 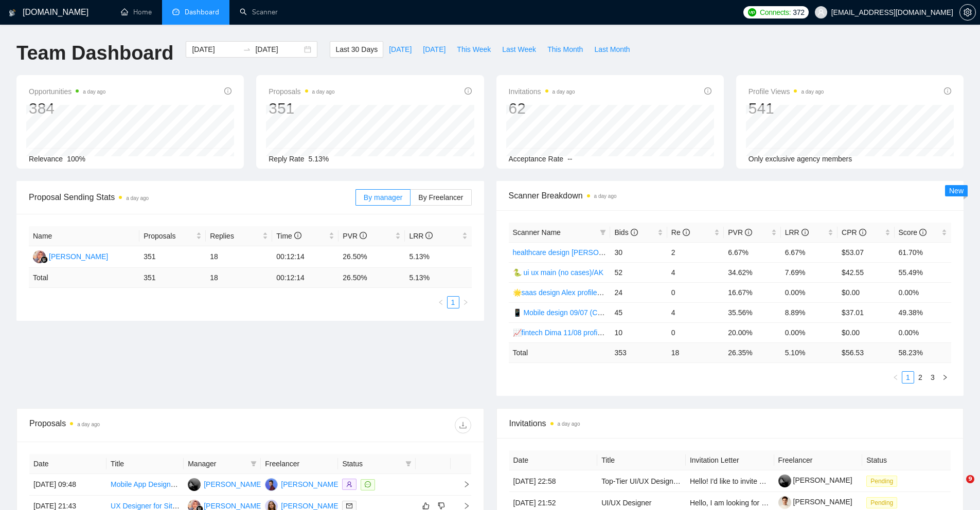 What do you see at coordinates (584, 313) in the screenshot?
I see `a: 📱 Mobile design 09/07 (Cases & UX/UI Cat)` at bounding box center [584, 313].